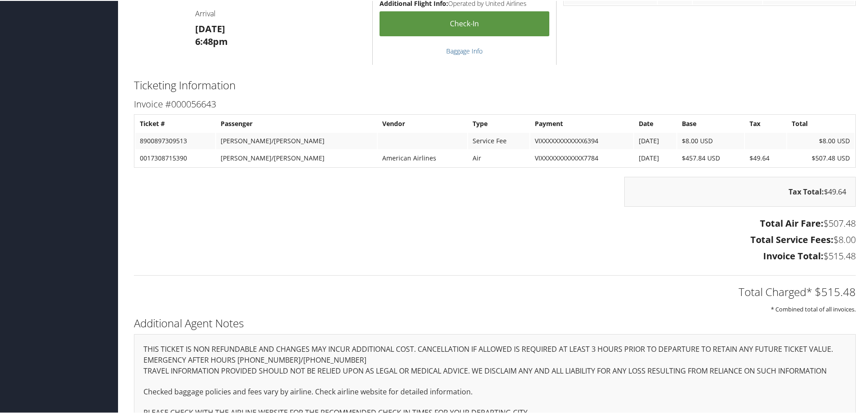 The width and height of the screenshot is (868, 413). What do you see at coordinates (581, 123) in the screenshot?
I see `th: Payment` at bounding box center [581, 123].